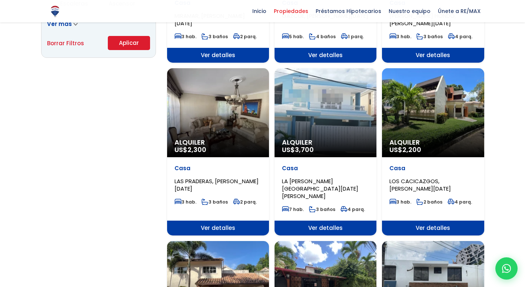 The height and width of the screenshot is (287, 525). What do you see at coordinates (348, 11) in the screenshot?
I see `span: Préstamos Hipotecarios` at bounding box center [348, 11].